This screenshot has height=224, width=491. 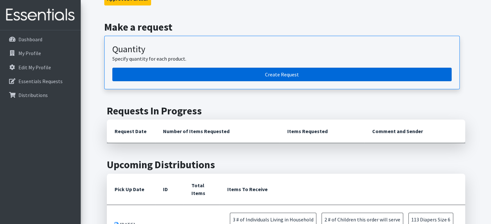 What do you see at coordinates (282, 75) in the screenshot?
I see `a: Create a request by quantity` at bounding box center [282, 75].